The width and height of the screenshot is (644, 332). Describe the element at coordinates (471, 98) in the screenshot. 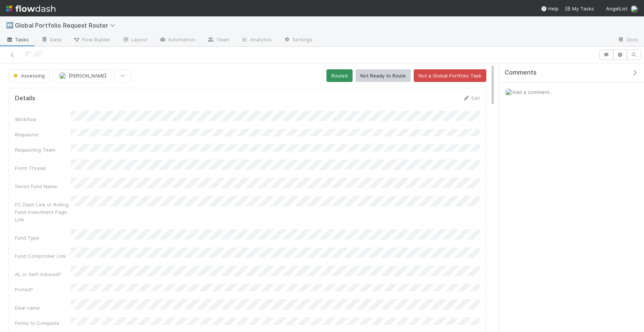

I see `a: Edit` at that location.